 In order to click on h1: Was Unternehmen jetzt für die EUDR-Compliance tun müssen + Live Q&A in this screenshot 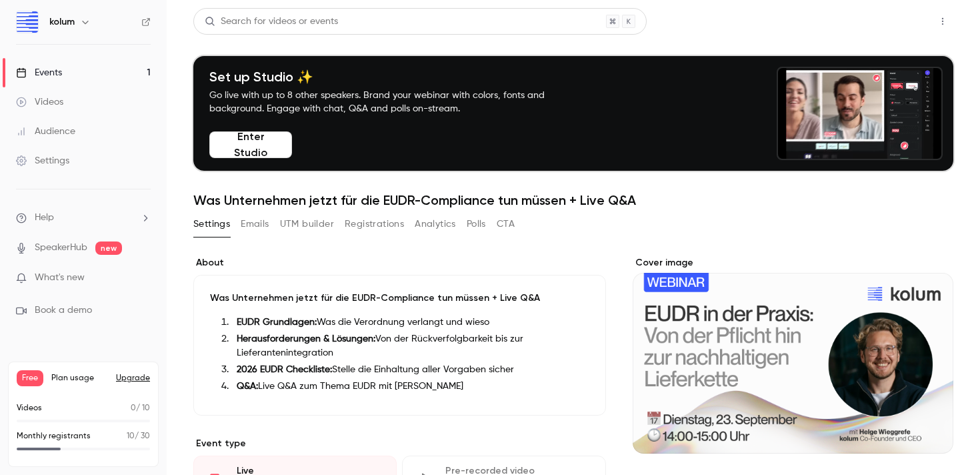, I will do `click(574, 201)`.